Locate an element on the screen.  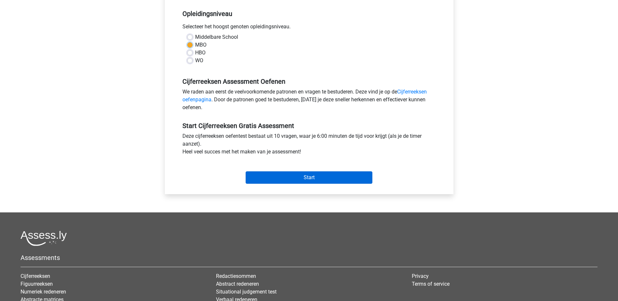
a: Redactiesommen is located at coordinates (236, 276).